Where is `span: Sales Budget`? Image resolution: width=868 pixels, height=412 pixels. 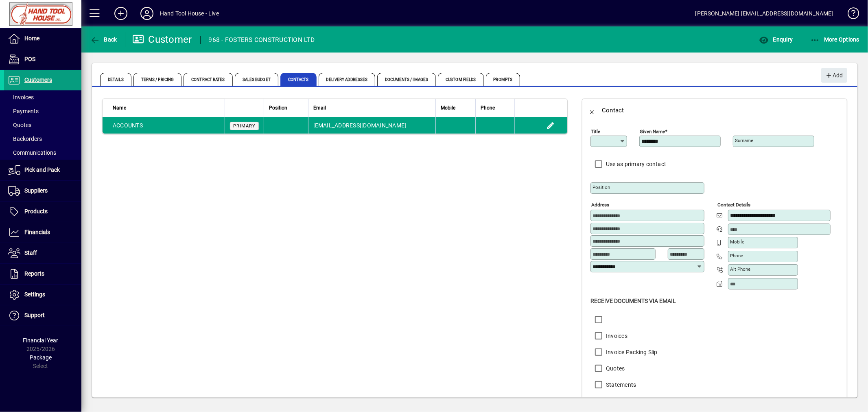
span: Sales Budget is located at coordinates (256, 79).